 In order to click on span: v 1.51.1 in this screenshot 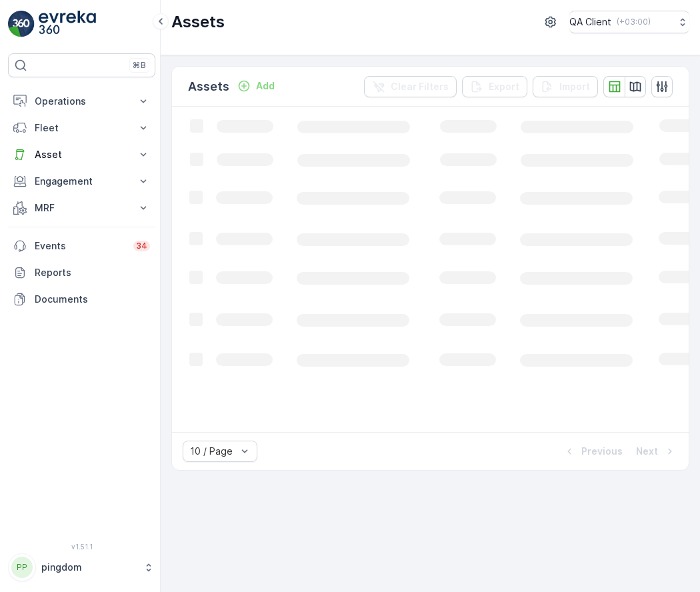, I will do `click(82, 546)`.